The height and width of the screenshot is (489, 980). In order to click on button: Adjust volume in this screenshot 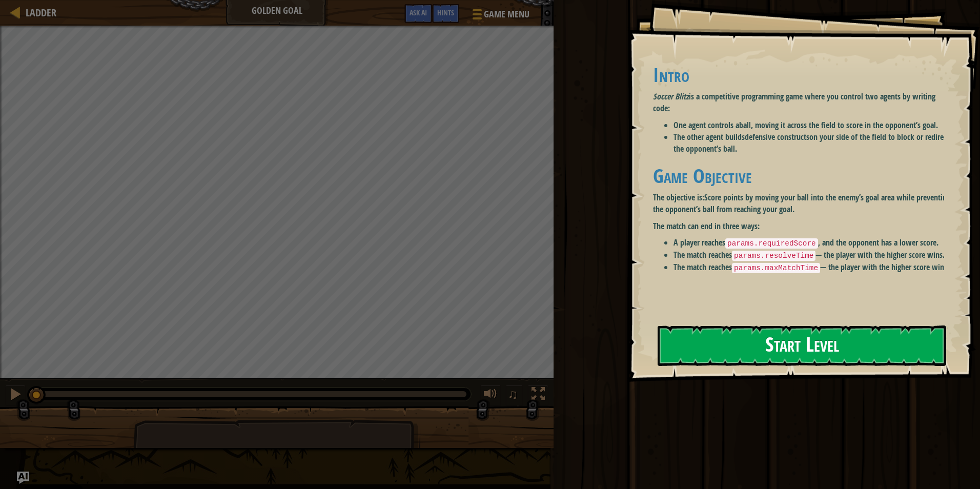, I will do `click(490, 395)`.